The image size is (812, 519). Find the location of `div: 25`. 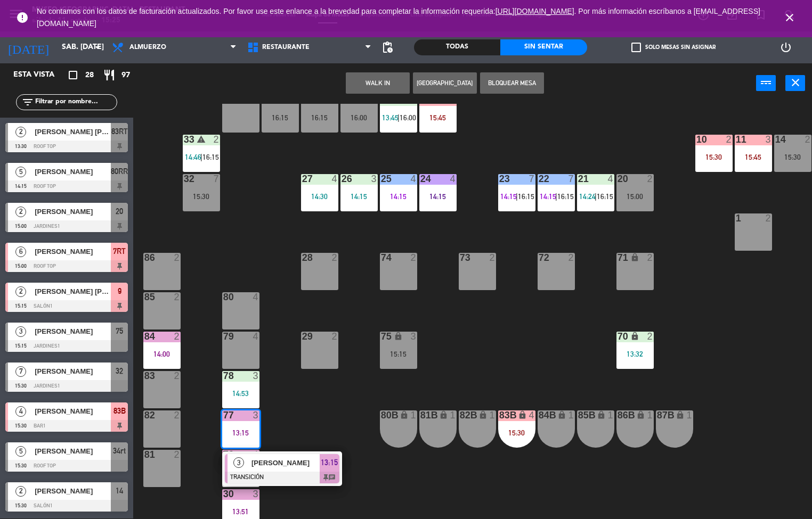

div: 25 is located at coordinates (381, 179).